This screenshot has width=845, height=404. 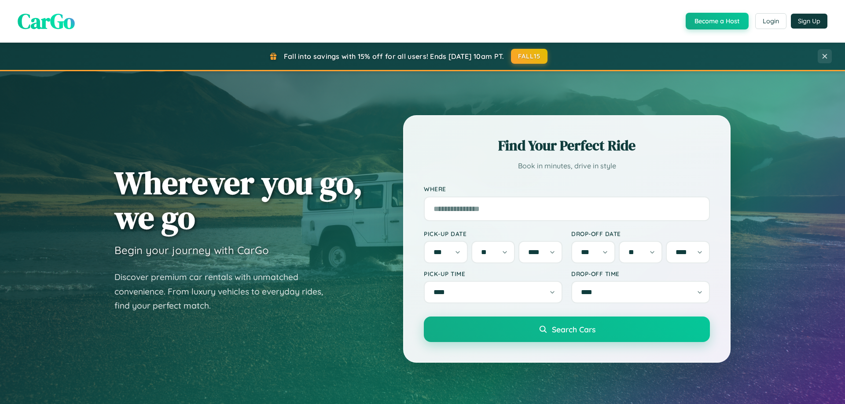 What do you see at coordinates (640, 234) in the screenshot?
I see `label: Drop-off Date` at bounding box center [640, 234].